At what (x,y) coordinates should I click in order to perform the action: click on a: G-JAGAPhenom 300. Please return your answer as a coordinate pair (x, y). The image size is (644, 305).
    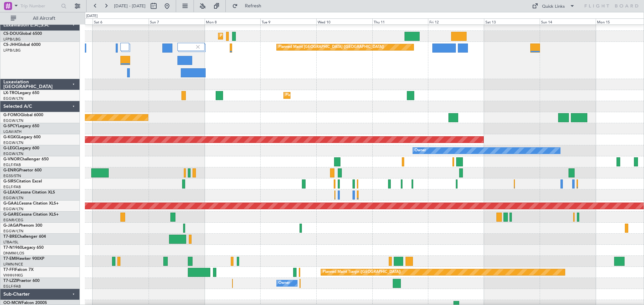
    Looking at the image, I should click on (23, 226).